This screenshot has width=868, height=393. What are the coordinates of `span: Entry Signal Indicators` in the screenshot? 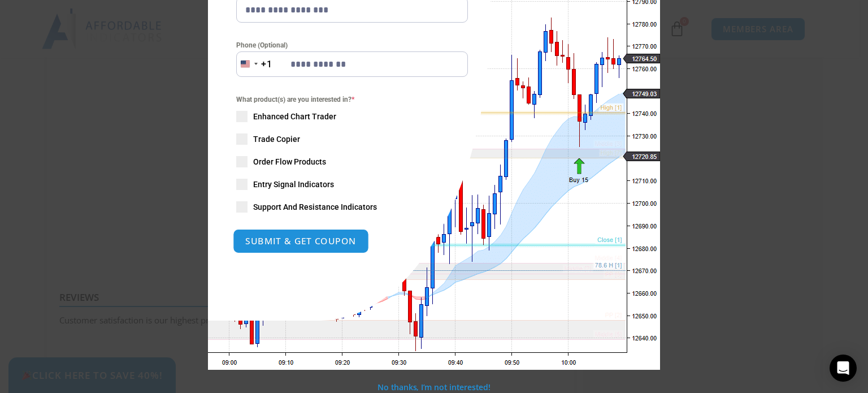 It's located at (294, 184).